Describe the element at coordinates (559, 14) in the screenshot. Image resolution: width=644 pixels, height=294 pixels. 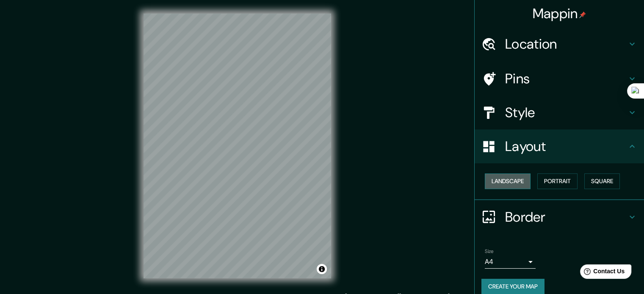
I see `h4: Mappin` at that location.